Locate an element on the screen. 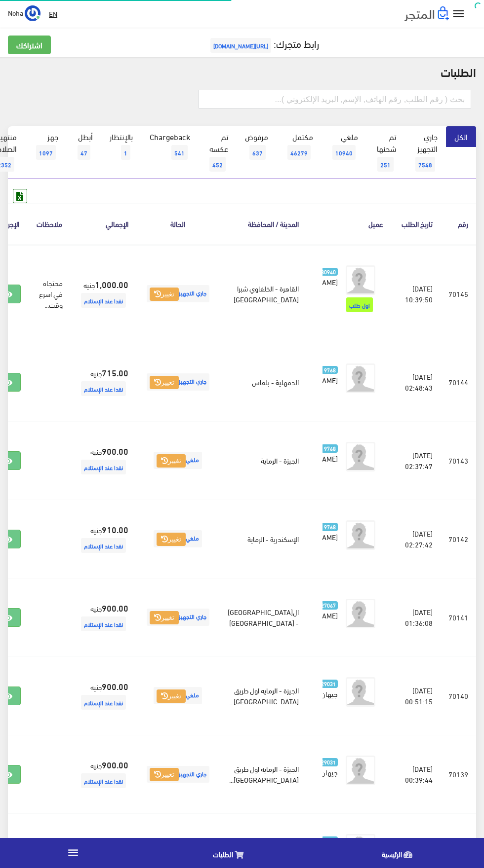  span: 452 is located at coordinates (217, 164).